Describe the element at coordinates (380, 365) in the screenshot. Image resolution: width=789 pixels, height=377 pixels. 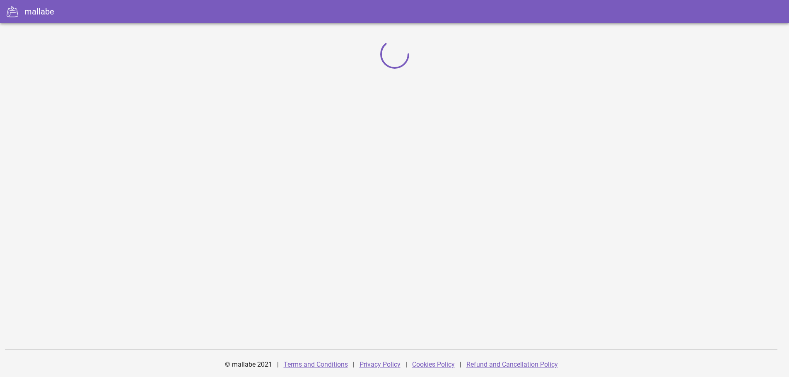
I see `a: Privacy Policy` at that location.